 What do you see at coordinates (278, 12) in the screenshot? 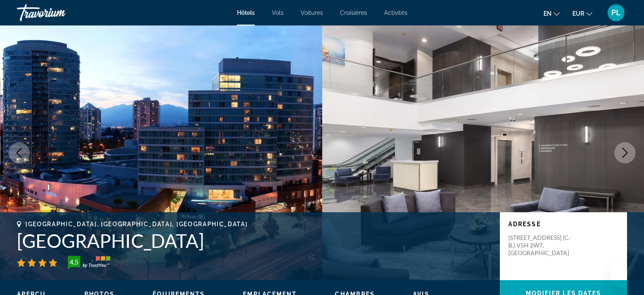
I see `a: Vols` at bounding box center [278, 12].